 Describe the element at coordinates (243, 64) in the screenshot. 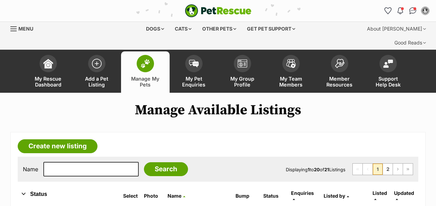

I see `img: group-profile-icon-3fa3cf56718a62981997c0bc7e787c4b2cf8bcc04b72c1350f741eb67cf2f40e.svg` at that location.